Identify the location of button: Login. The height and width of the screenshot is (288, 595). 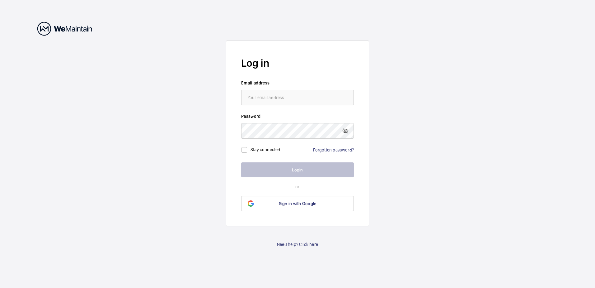
(298, 170).